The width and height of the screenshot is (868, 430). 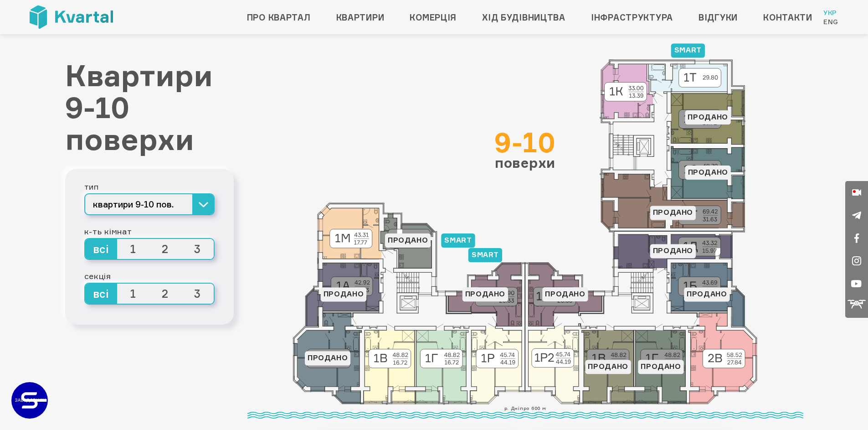 I want to click on div: р. Дніпро 600 м, so click(x=526, y=411).